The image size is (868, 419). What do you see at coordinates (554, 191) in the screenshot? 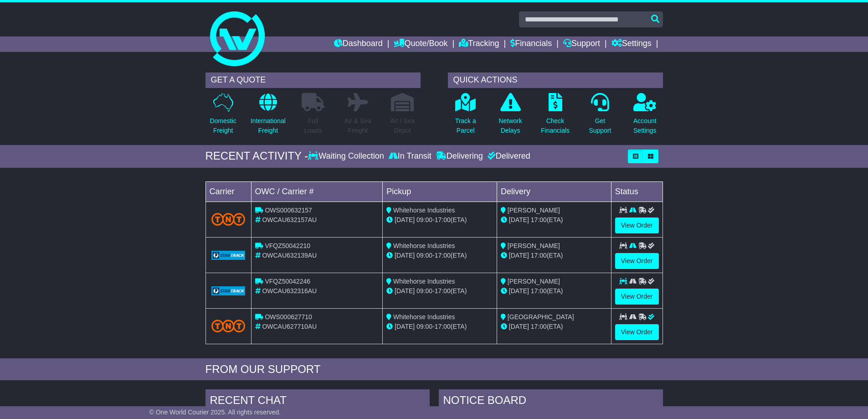
I see `td: Delivery` at bounding box center [554, 191].